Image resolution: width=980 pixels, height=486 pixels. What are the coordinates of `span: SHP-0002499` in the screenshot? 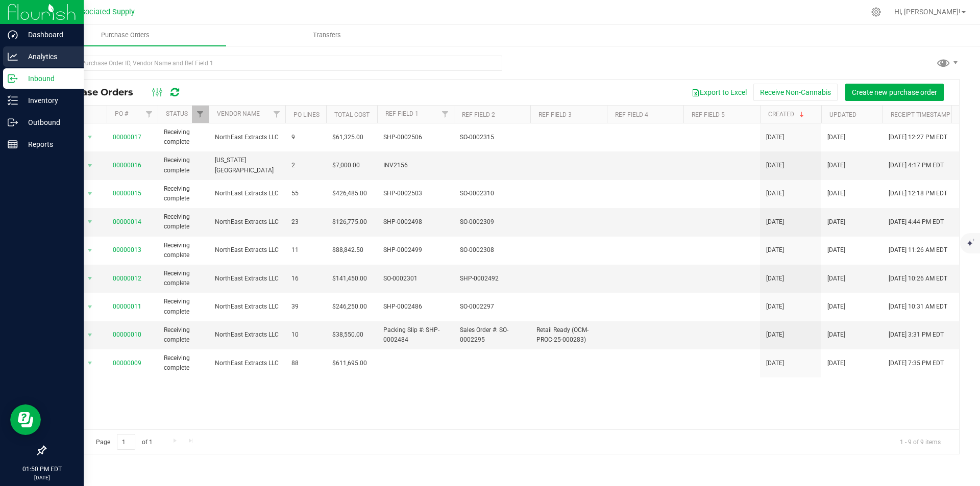 It's located at (415, 250).